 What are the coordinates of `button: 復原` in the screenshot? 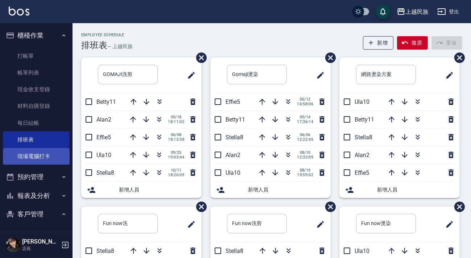 It's located at (412, 43).